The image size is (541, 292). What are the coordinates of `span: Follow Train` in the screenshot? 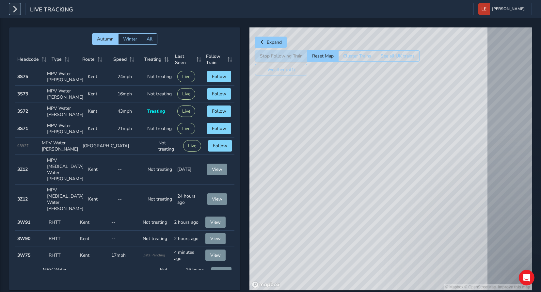 It's located at (216, 59).